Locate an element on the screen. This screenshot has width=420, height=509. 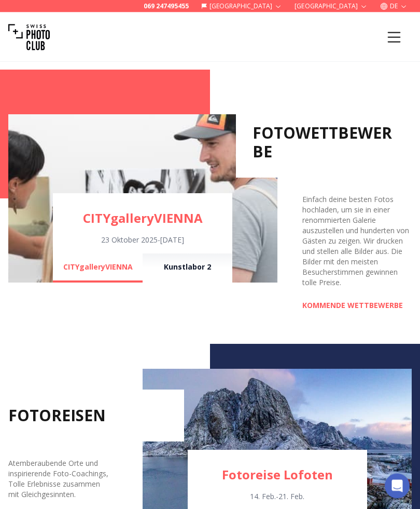
div: Einfach deine besten Fotos hochladen, um sie in einer renommierten Galerie auszustellen und hunde... is located at coordinates (357, 242).